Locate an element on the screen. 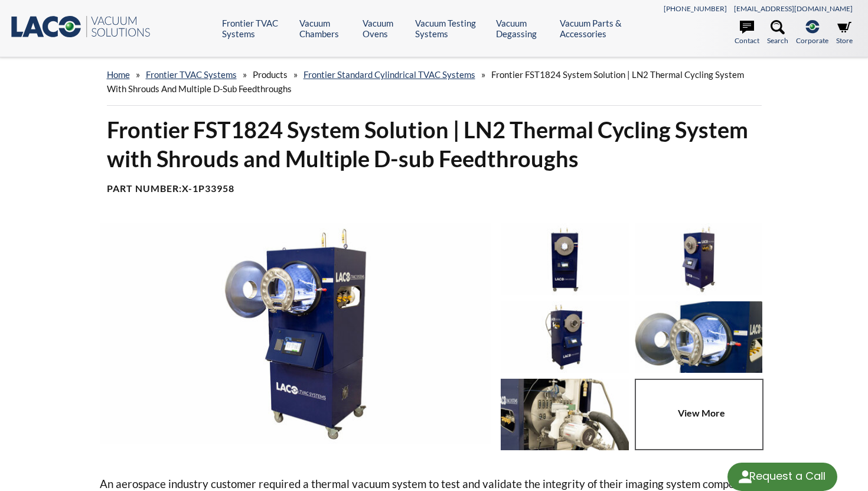  span: Products is located at coordinates (270, 75).